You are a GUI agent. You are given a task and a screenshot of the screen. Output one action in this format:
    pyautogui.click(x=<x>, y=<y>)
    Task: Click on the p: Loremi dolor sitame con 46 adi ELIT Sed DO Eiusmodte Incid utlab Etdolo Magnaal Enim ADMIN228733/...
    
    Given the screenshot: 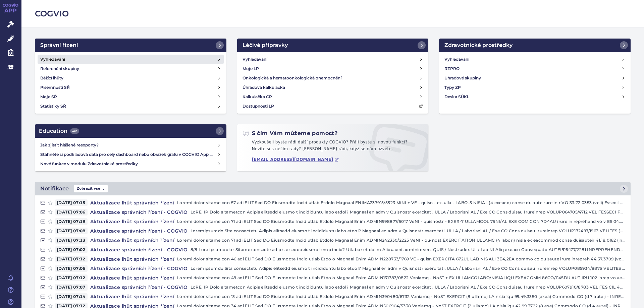 What is the action you would take?
    pyautogui.click(x=401, y=259)
    